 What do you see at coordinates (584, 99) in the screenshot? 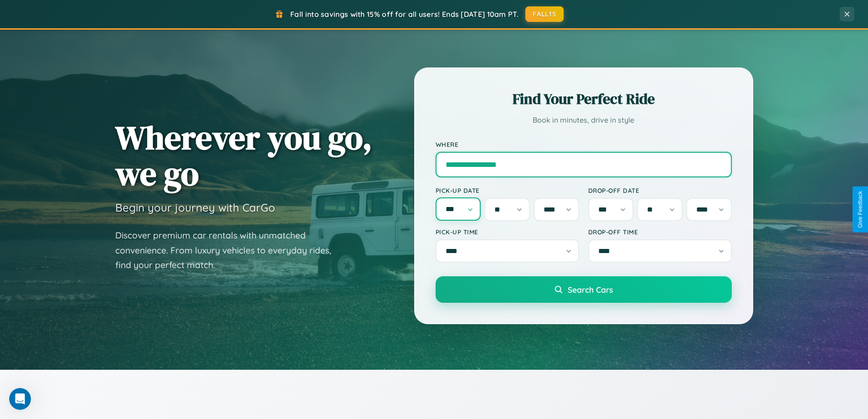
I see `h2: Find Your Perfect Ride` at bounding box center [584, 99].